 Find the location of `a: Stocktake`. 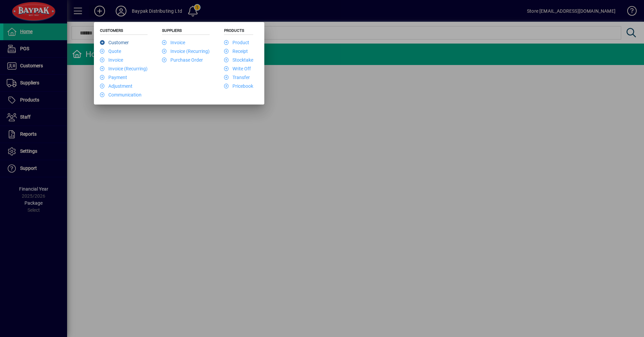

a: Stocktake is located at coordinates (238, 60).